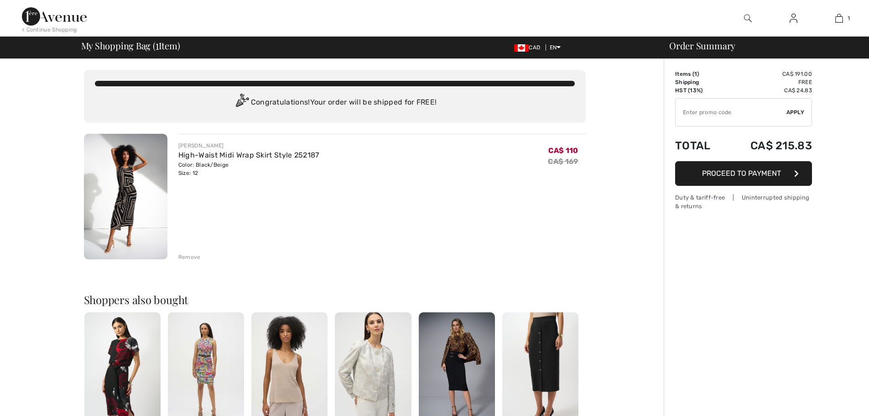 The width and height of the screenshot is (869, 416). I want to click on span: EN, so click(555, 47).